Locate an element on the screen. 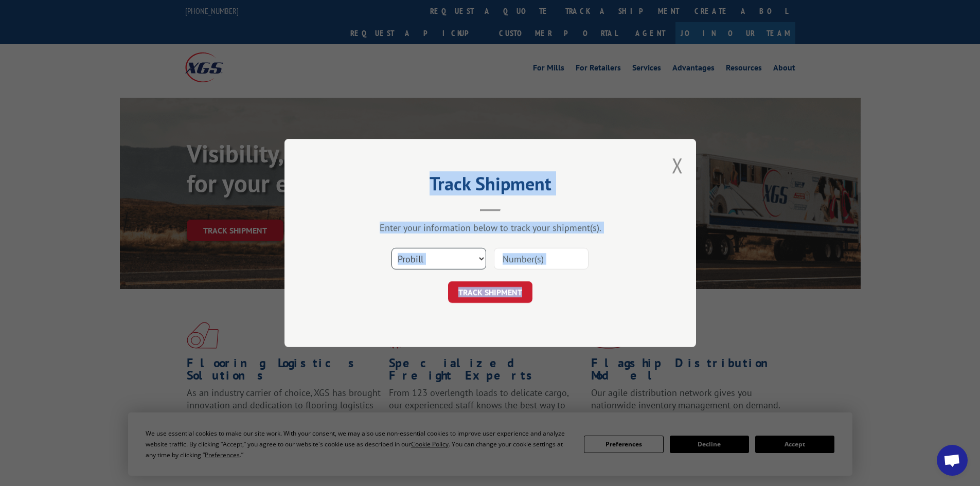 The height and width of the screenshot is (486, 980). button: Close modal is located at coordinates (677, 165).